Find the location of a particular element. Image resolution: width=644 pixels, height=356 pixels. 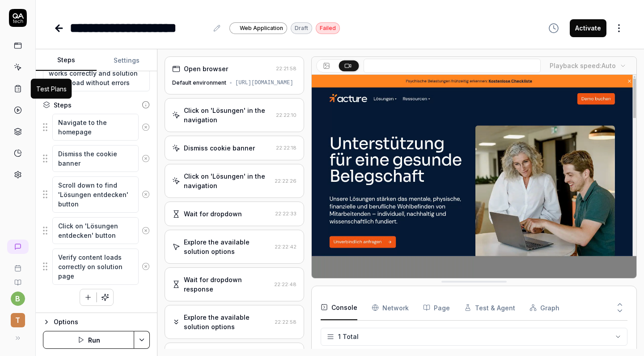

div: Options is located at coordinates (102, 322).